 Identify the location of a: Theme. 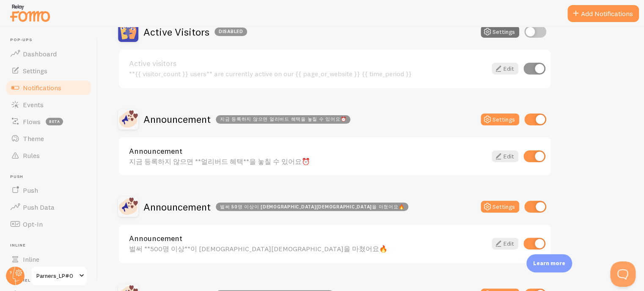
(49, 138).